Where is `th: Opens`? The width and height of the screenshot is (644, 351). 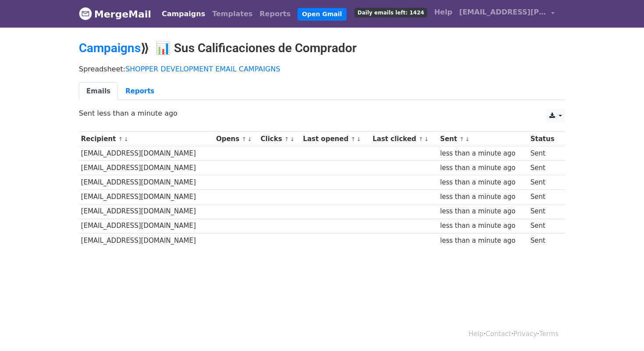 th: Opens is located at coordinates (237, 139).